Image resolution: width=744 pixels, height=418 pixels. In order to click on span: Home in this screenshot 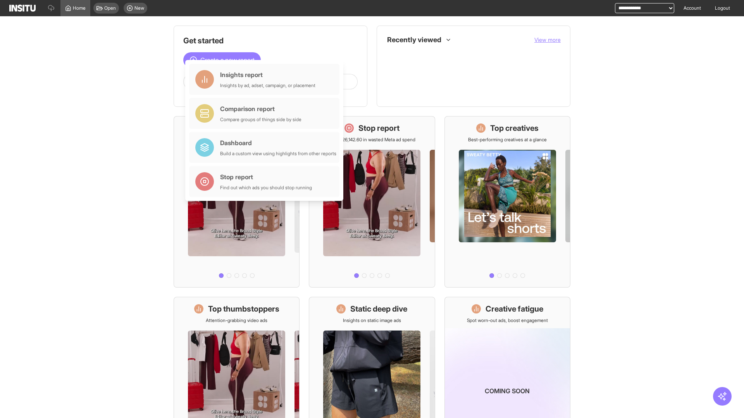, I will do `click(79, 8)`.